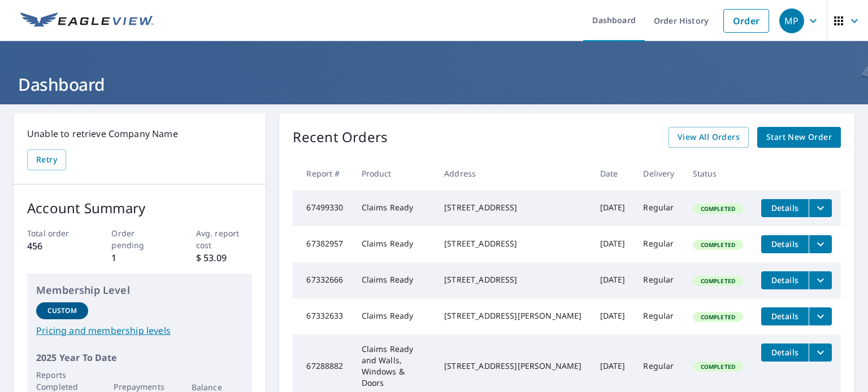  What do you see at coordinates (139, 239) in the screenshot?
I see `p: Order pending` at bounding box center [139, 239].